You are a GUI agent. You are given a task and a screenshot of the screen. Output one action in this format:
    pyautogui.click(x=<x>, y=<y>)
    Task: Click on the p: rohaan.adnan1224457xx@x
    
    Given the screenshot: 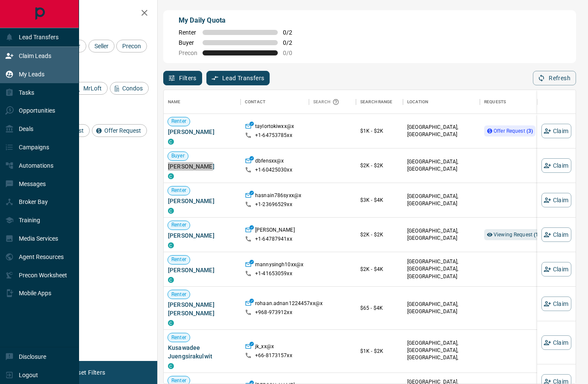 What is the action you would take?
    pyautogui.click(x=289, y=304)
    